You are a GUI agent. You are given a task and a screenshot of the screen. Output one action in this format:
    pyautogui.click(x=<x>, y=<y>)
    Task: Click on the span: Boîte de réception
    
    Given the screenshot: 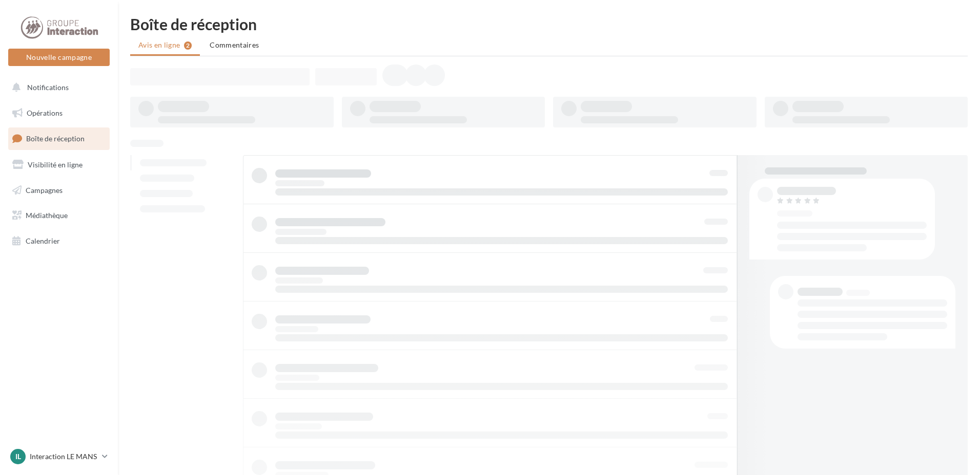 What is the action you would take?
    pyautogui.click(x=56, y=138)
    